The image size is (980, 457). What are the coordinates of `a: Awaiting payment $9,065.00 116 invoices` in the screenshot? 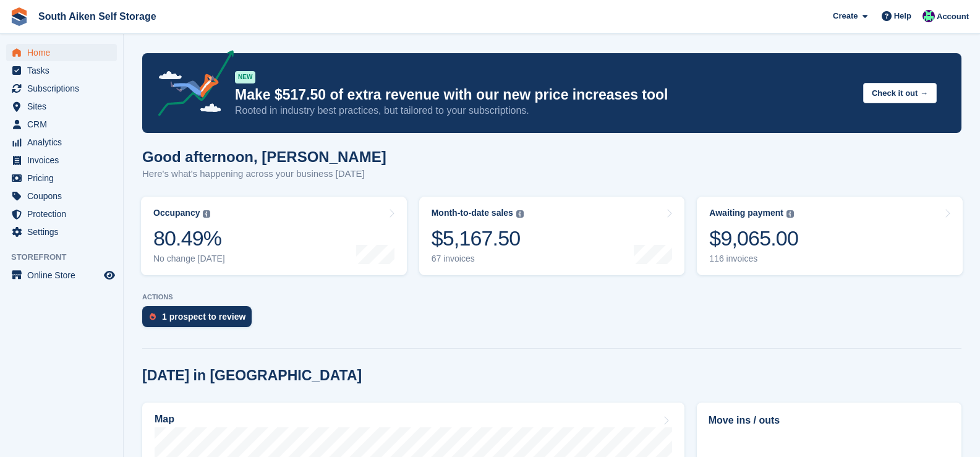 It's located at (830, 236).